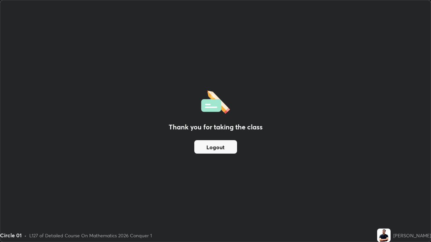  What do you see at coordinates (383, 235) in the screenshot?
I see `img: 988431c348cc4fbe81a6401cf86f26e4.jpg` at bounding box center [383, 235].